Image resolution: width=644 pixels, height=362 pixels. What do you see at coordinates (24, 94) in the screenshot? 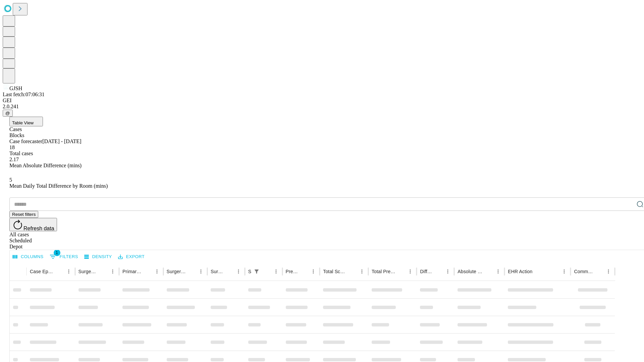
I see `span: Last fetch: 07:06:31` at bounding box center [24, 94].